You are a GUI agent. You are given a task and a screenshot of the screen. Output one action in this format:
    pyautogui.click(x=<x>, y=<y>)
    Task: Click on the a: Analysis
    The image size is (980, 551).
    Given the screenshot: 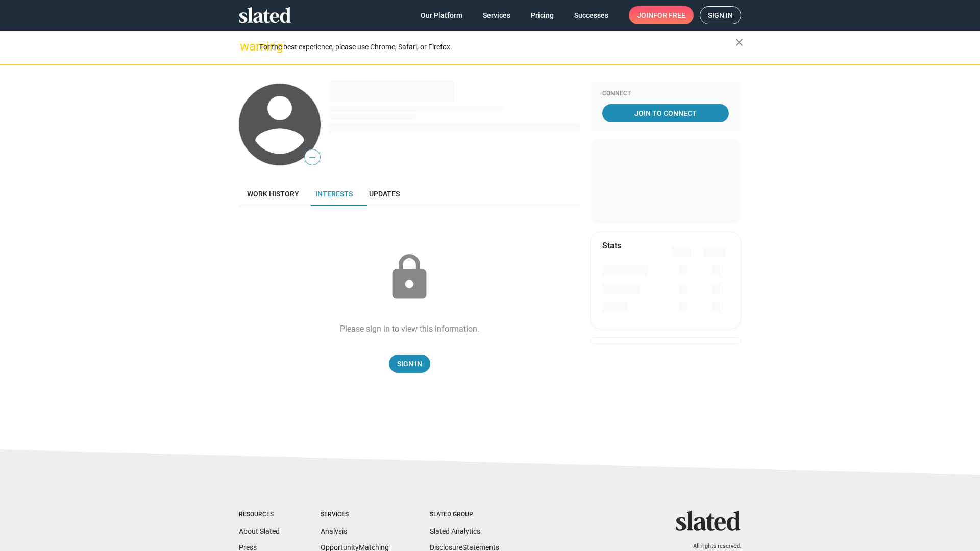 What is the action you would take?
    pyautogui.click(x=334, y=532)
    